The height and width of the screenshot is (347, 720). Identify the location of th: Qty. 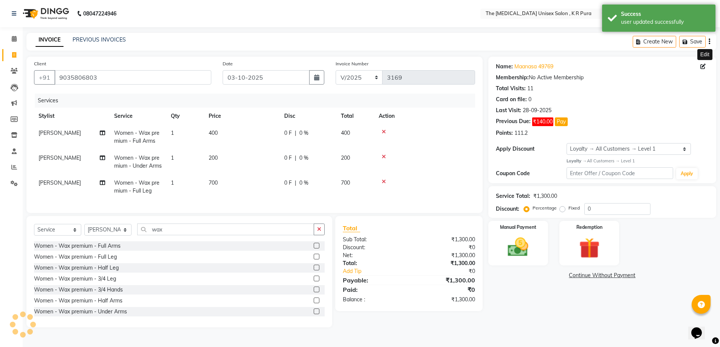
(185, 116).